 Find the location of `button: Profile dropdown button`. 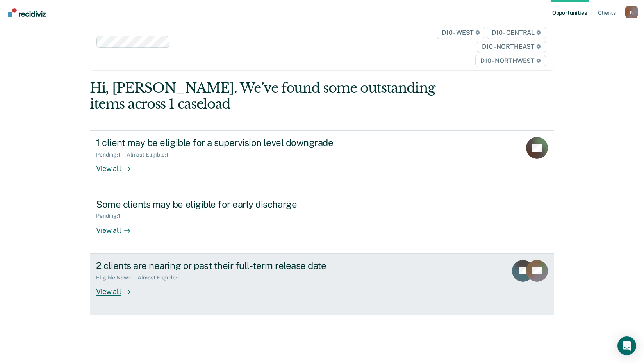

button: Profile dropdown button is located at coordinates (632, 12).